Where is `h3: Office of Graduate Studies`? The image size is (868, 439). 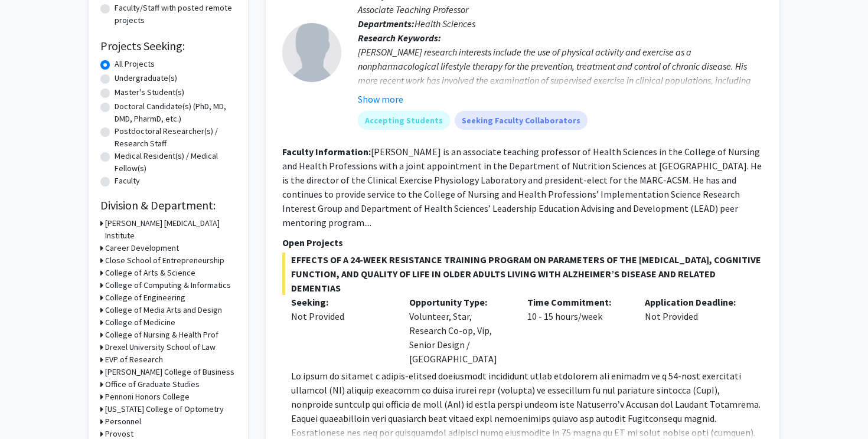
h3: Office of Graduate Studies is located at coordinates (152, 384).